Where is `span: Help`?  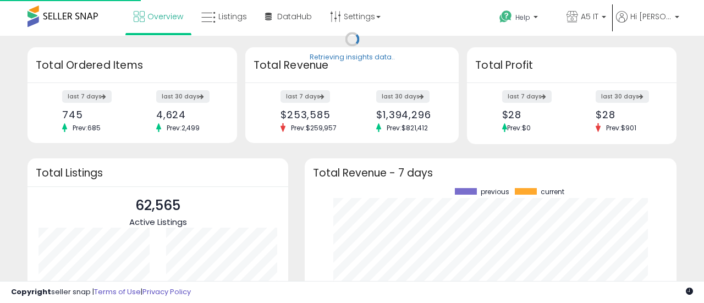 span: Help is located at coordinates (523, 17).